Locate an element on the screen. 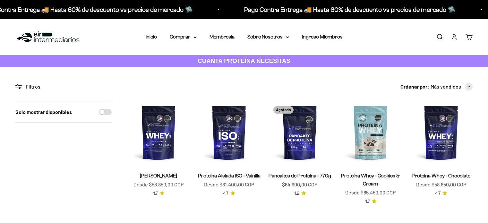  a: Proteína Whey - Cookies & Cream is located at coordinates (370, 180).